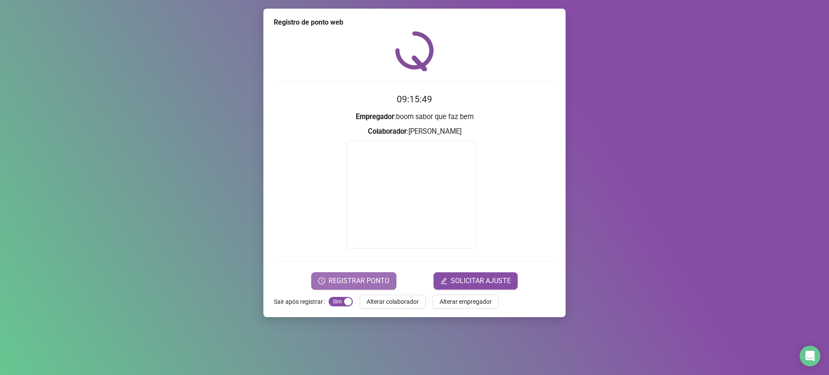 This screenshot has height=375, width=829. Describe the element at coordinates (475, 281) in the screenshot. I see `button: editSOLICITAR AJUSTE` at that location.